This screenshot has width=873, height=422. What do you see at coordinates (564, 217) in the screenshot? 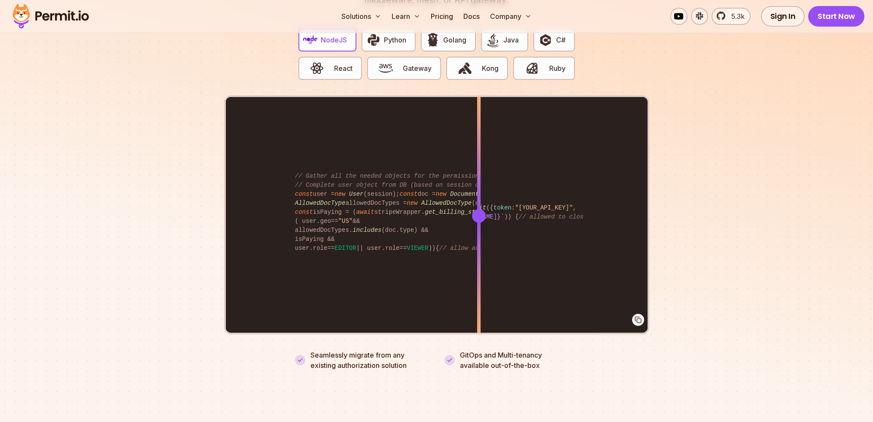
I see `span: // allowed to close issue` at bounding box center [564, 217].